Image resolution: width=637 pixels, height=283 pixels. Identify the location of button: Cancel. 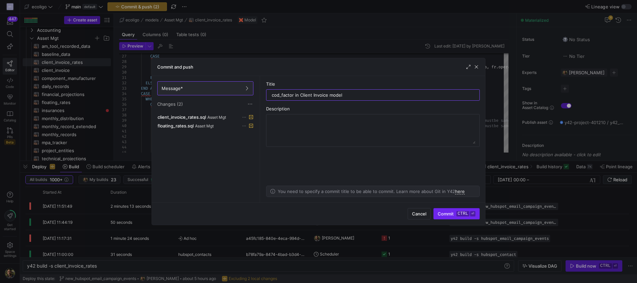
(419, 213).